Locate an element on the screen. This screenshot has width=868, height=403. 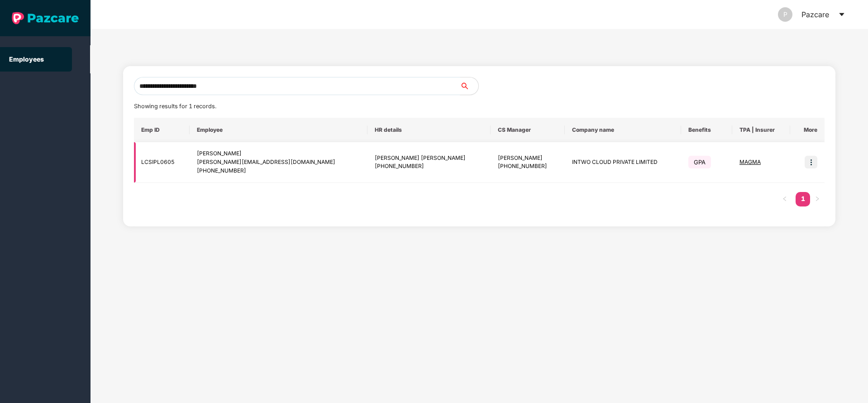
span: Showing results for 1 records. is located at coordinates (175, 106).